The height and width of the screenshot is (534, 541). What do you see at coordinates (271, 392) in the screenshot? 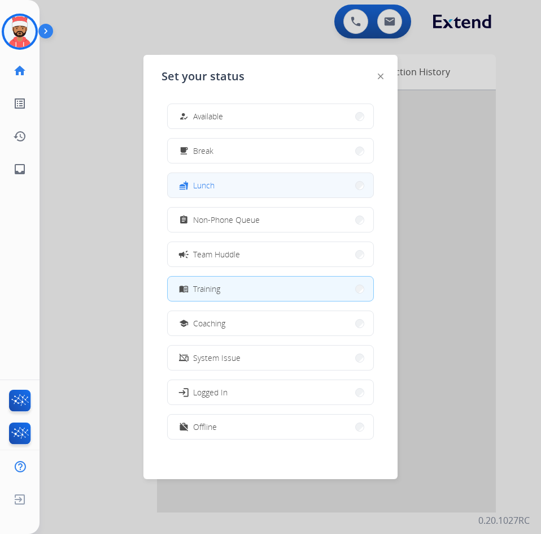
I see `button: Logged In` at bounding box center [271, 392].